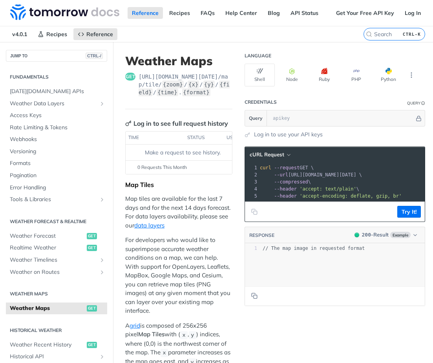  What do you see at coordinates (57, 104) in the screenshot?
I see `a: Weather Data LayersShow subpages for Weather Data Layers` at bounding box center [57, 104].